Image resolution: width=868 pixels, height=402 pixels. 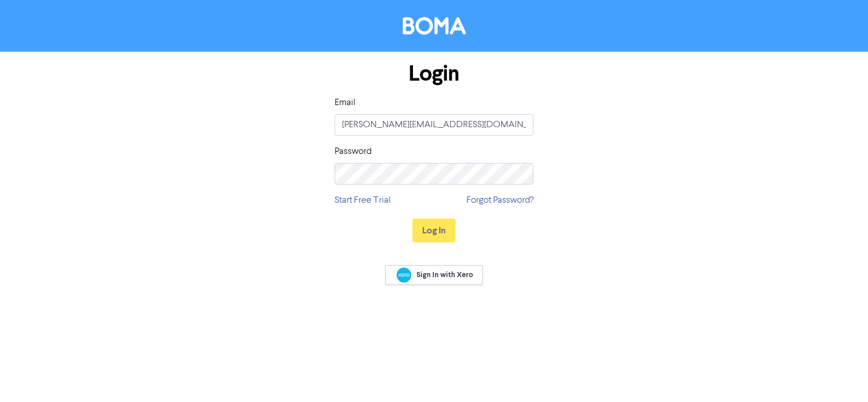 What do you see at coordinates (434, 231) in the screenshot?
I see `button: Log In` at bounding box center [434, 231].